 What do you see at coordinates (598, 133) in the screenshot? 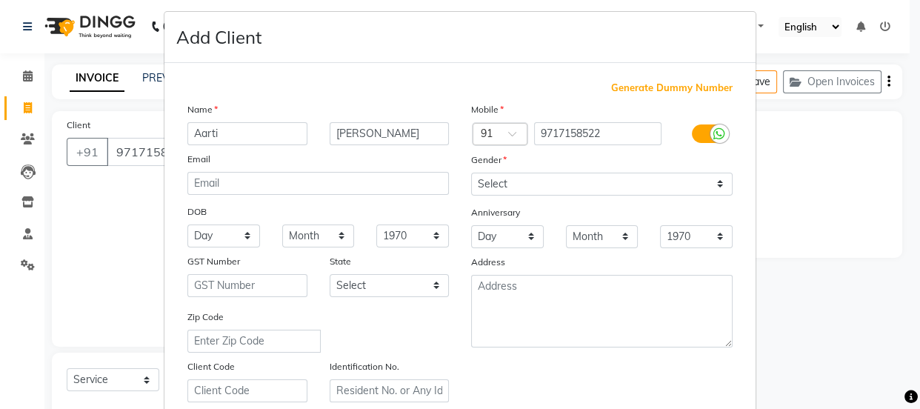
I see `input: Mobile` at bounding box center [598, 133].